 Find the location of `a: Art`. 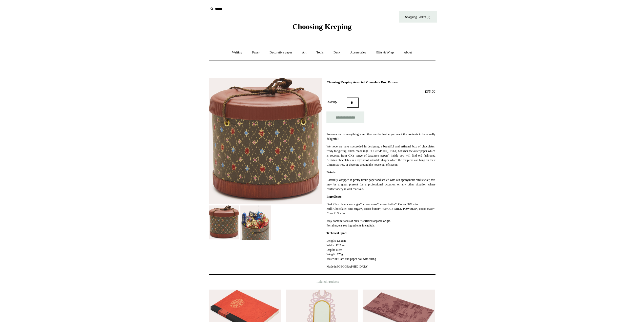

a: Art is located at coordinates (304, 53).